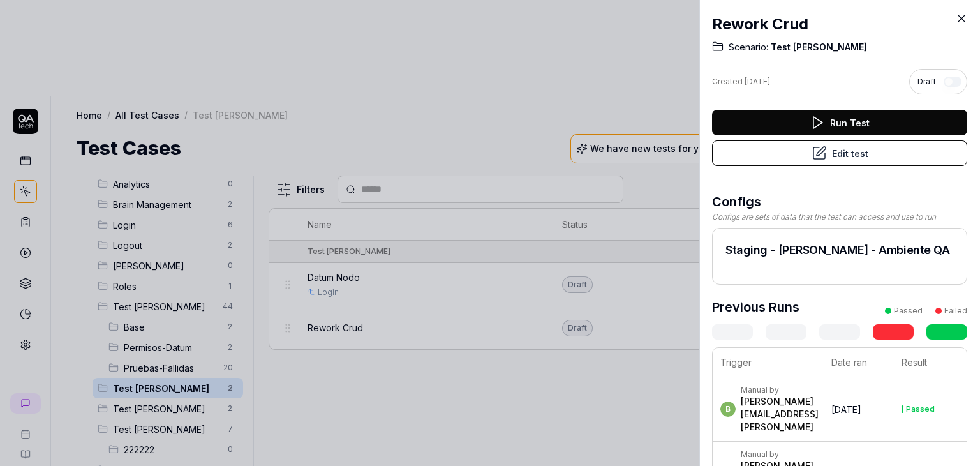  What do you see at coordinates (839, 24) in the screenshot?
I see `h2: Rework Crud` at bounding box center [839, 24].